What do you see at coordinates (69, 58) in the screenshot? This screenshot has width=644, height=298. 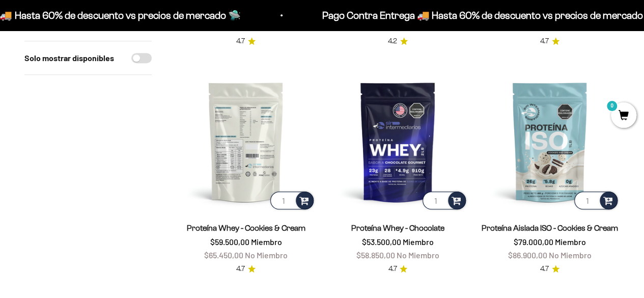 I see `label: Solo mostrar disponibles` at bounding box center [69, 58].